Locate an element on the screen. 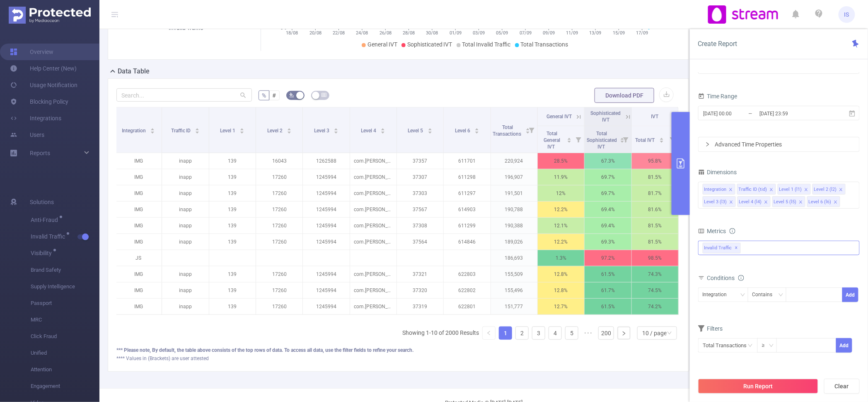 This screenshot has width=868, height=402. tspan: 07/09 is located at coordinates (525, 32).